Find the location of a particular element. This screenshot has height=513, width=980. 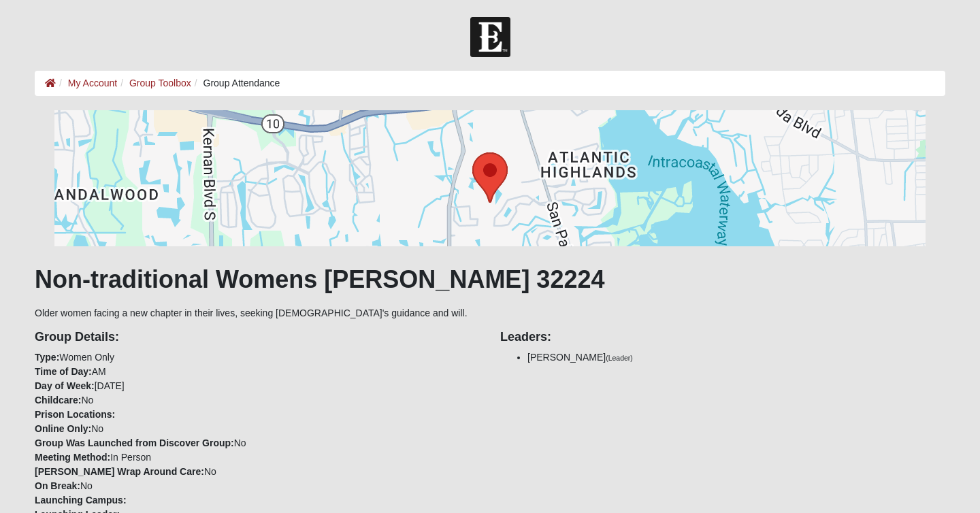

strong: Online Only: is located at coordinates (62, 429).